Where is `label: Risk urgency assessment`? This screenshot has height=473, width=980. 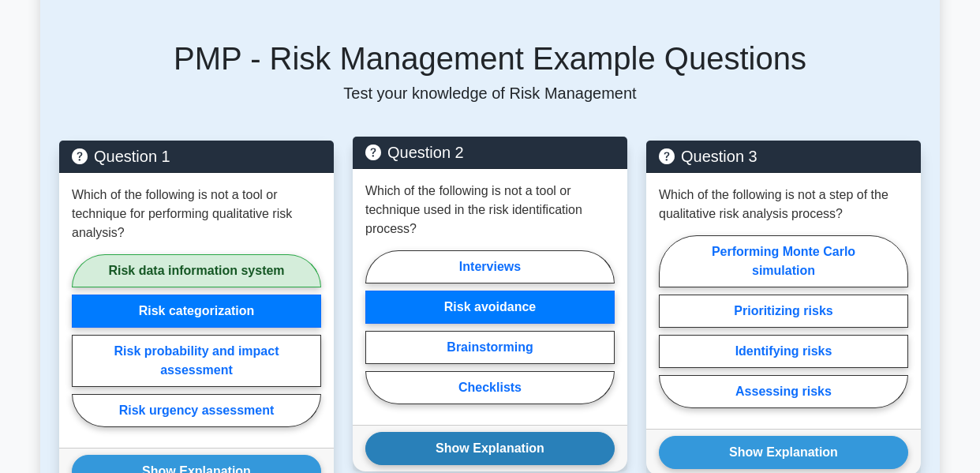 label: Risk urgency assessment is located at coordinates (196, 410).